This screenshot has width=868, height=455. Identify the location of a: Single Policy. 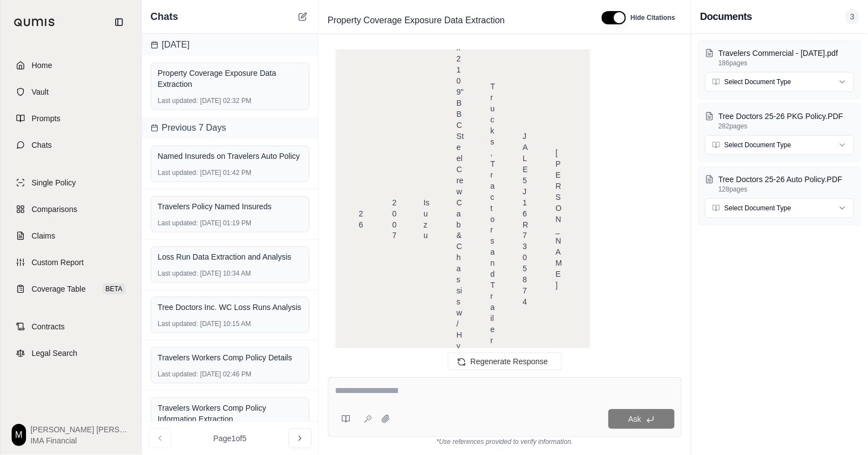
(71, 182).